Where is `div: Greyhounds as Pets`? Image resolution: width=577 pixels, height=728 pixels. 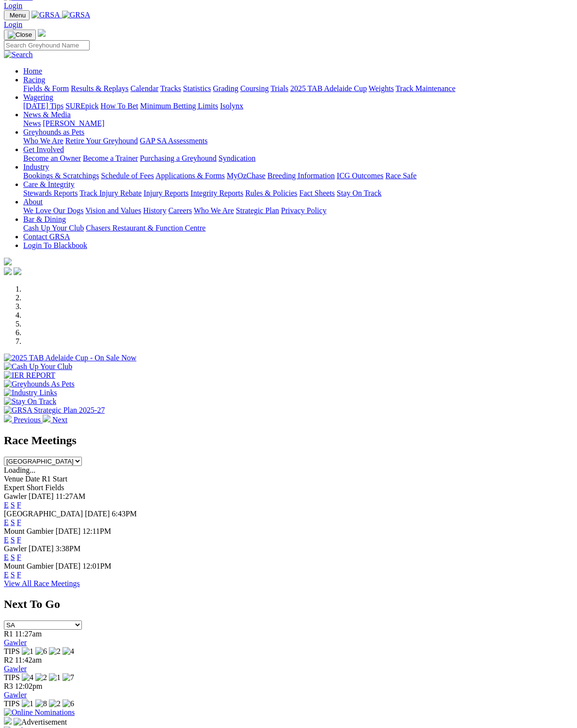
div: Greyhounds as Pets is located at coordinates (298, 141).